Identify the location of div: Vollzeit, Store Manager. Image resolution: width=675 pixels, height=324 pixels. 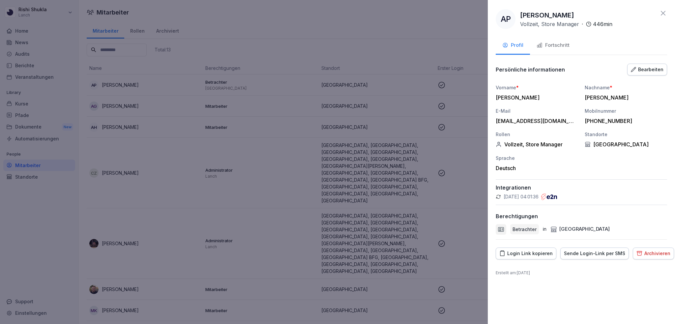
(537, 144).